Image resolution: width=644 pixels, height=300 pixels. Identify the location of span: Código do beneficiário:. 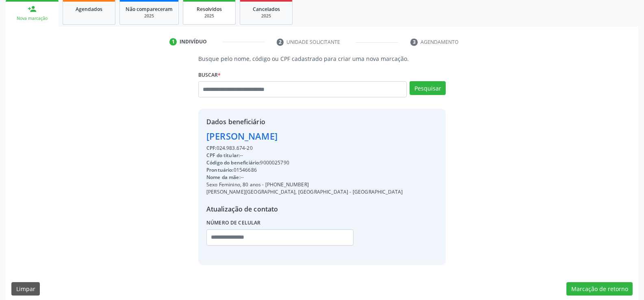
(233, 163).